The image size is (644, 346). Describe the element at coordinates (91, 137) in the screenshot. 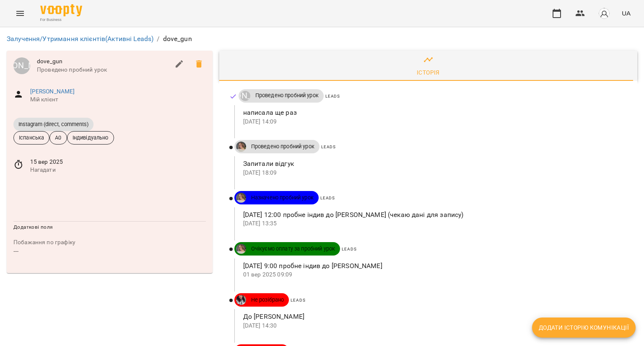

I see `span: Індивідуально` at that location.